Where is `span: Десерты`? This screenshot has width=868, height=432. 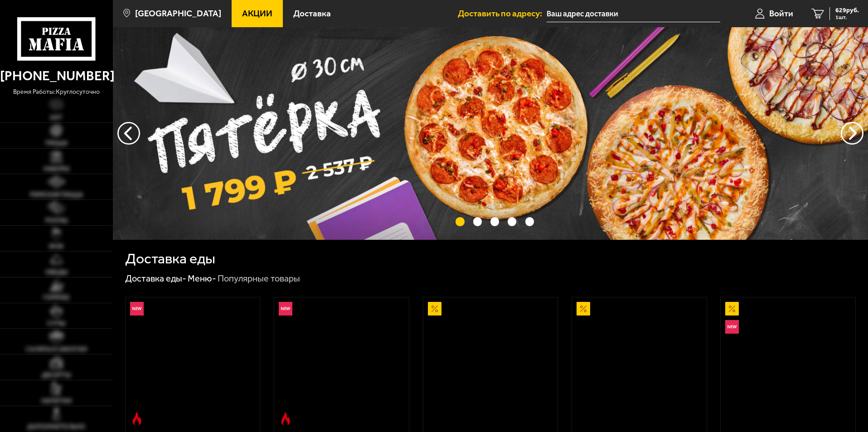
span: Десерты is located at coordinates (56, 375).